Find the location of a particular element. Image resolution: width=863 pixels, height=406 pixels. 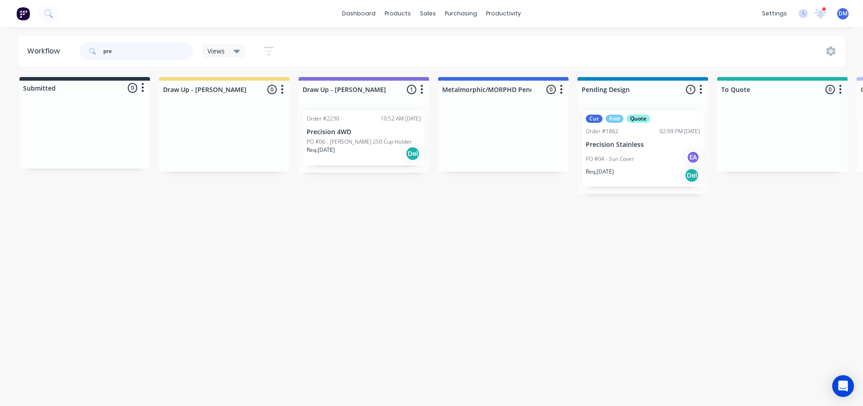

div: Order #2230 is located at coordinates (323, 119).